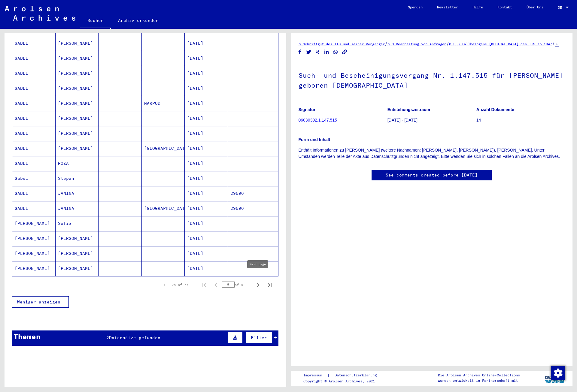  What do you see at coordinates (344, 381) in the screenshot?
I see `p: Copyright © Arolsen Archives, 2021` at bounding box center [344, 381].